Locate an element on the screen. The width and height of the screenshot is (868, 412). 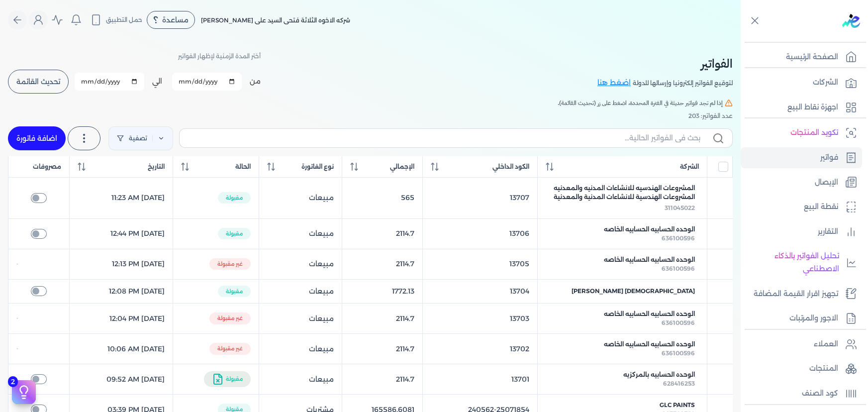
img: logo is located at coordinates (851, 21).